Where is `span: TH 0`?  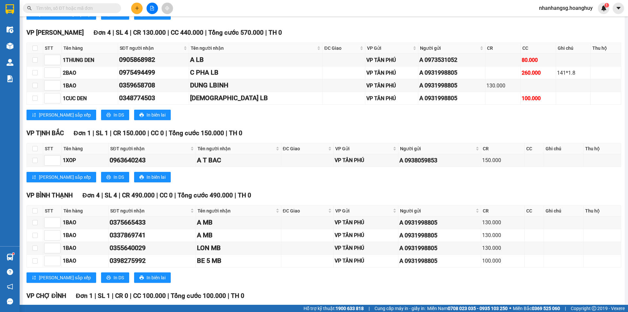
span: TH 0 is located at coordinates (275, 32).